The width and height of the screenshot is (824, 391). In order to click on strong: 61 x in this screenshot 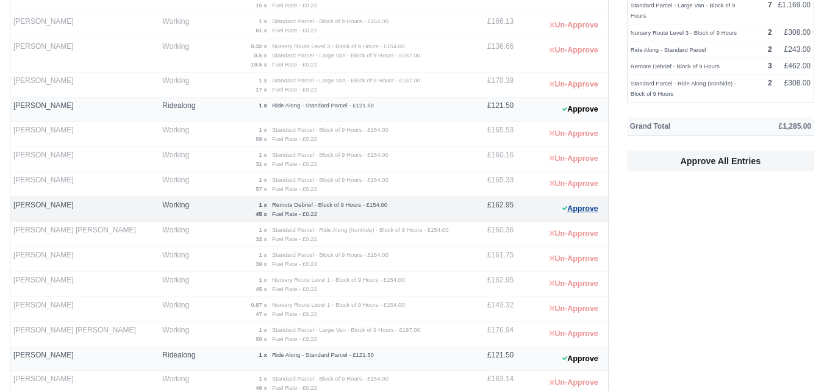, I will do `click(261, 30)`.